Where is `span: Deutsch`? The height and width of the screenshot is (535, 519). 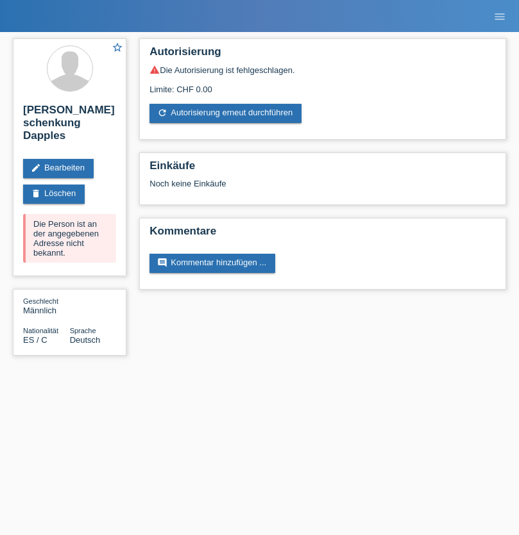 span: Deutsch is located at coordinates (85, 340).